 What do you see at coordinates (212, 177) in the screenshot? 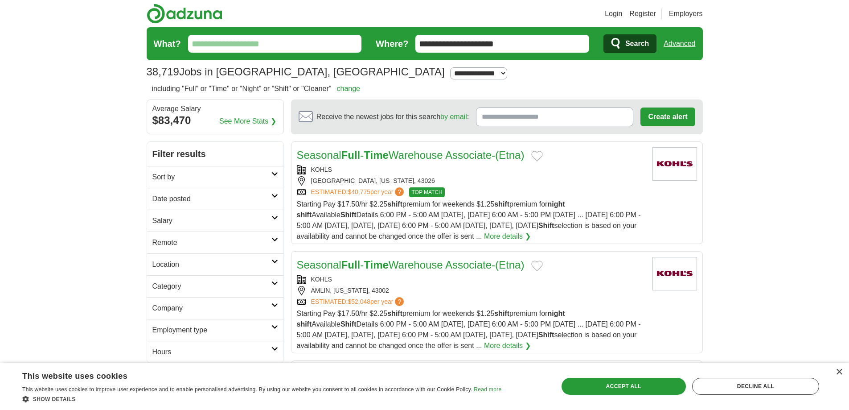
I see `h2: Sort by` at bounding box center [212, 177].